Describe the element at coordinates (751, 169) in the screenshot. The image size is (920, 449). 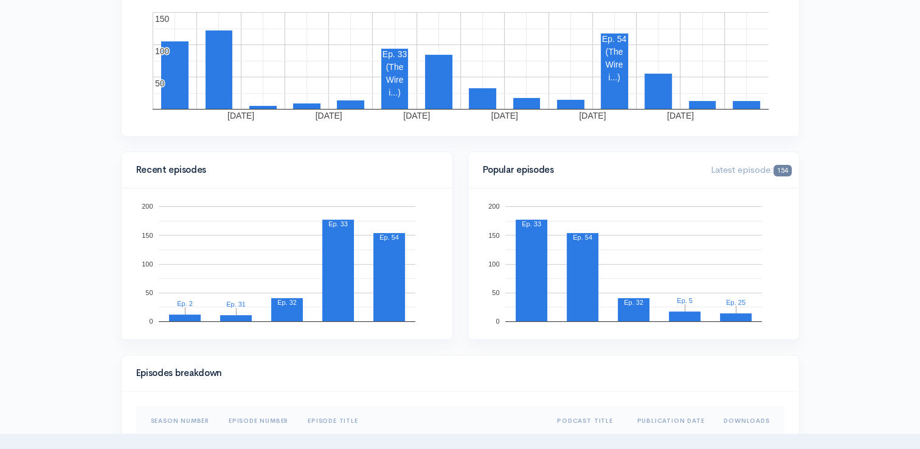
I see `span: Latest episode:` at that location.